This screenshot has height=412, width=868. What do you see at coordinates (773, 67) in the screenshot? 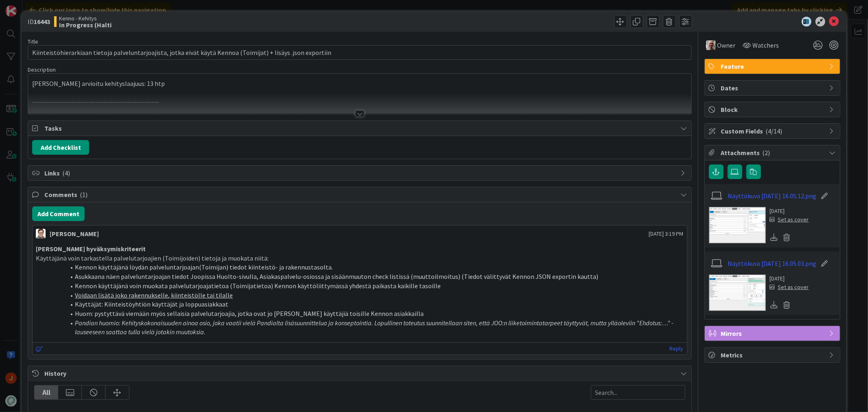
I see `span: Feature` at bounding box center [773, 67].